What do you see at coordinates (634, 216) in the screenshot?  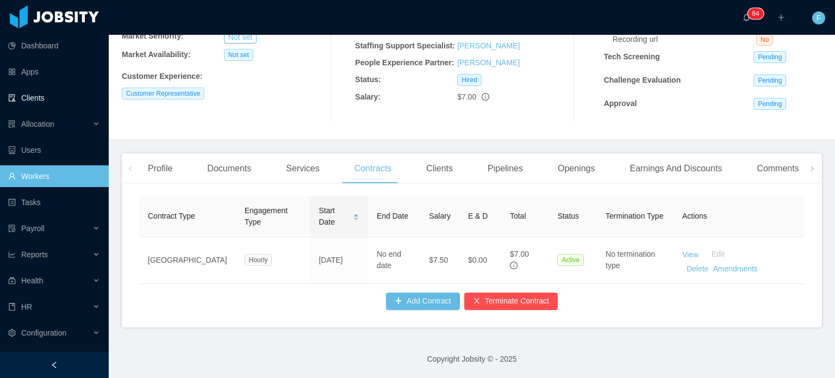 I see `span: Termination Type` at bounding box center [634, 216].